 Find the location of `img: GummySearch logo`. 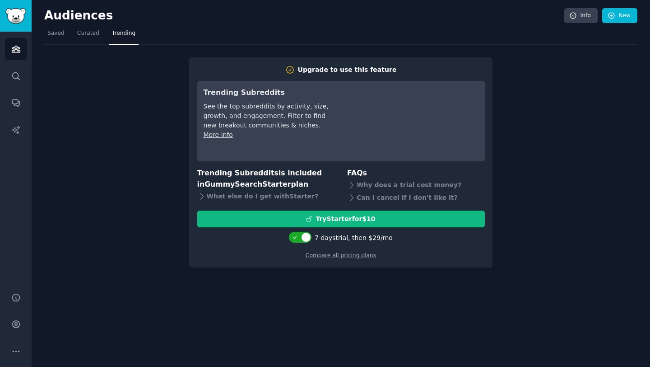

img: GummySearch logo is located at coordinates (16, 16).